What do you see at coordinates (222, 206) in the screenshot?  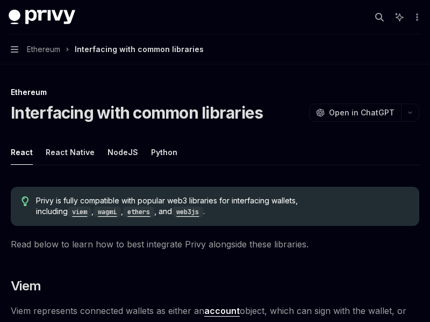 I see `span: Privy is fully compatible with popular web3 libraries for interfacing wallets, including , , , and .` at bounding box center [222, 206].